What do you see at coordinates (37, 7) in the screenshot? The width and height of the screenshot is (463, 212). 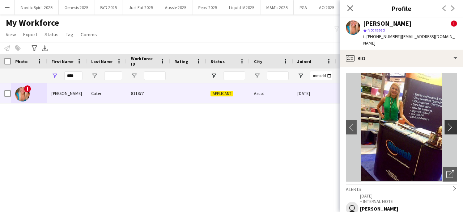 I see `button: Nordic Spirit 2025` at bounding box center [37, 7].